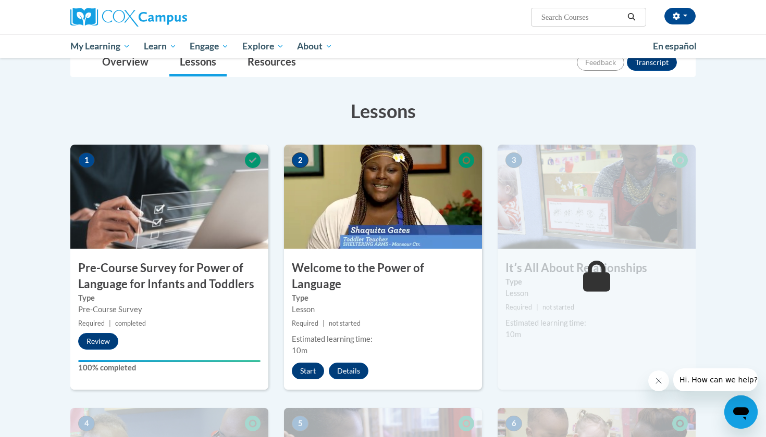  Describe the element at coordinates (130, 323) in the screenshot. I see `span: completed` at that location.